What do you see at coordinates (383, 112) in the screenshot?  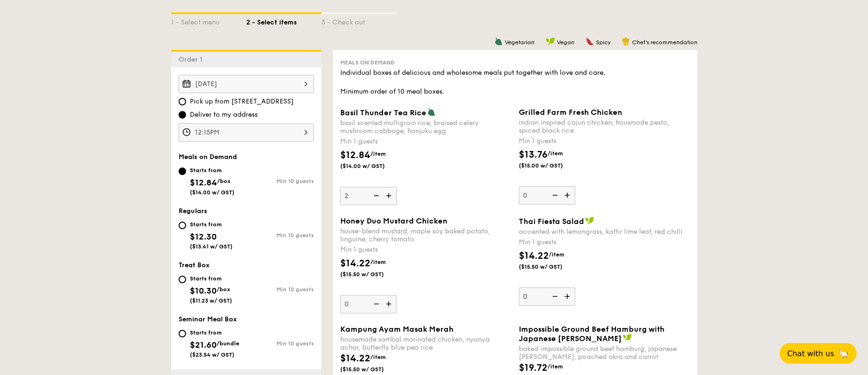 I see `span: Basil Thunder Tea Rice` at bounding box center [383, 112].